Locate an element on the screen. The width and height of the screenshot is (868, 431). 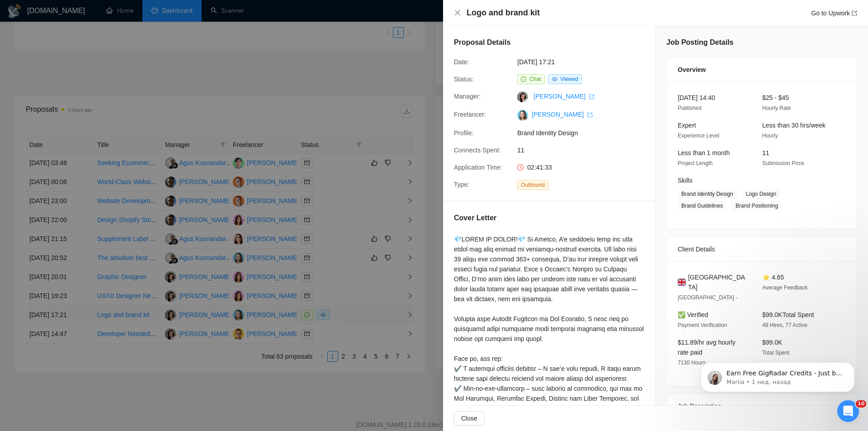
span: Published is located at coordinates (690, 108).